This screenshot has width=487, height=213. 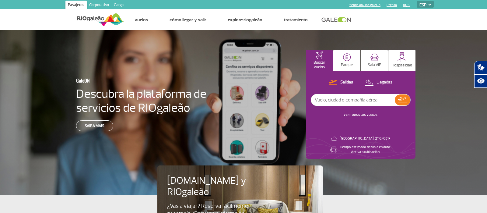 I want to click on button: Abrir tradutor de língua de sinais., so click(x=480, y=68).